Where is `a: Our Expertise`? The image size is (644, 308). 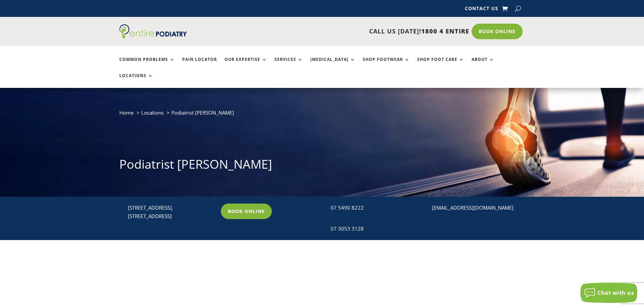
a: Our Expertise is located at coordinates (246, 64).